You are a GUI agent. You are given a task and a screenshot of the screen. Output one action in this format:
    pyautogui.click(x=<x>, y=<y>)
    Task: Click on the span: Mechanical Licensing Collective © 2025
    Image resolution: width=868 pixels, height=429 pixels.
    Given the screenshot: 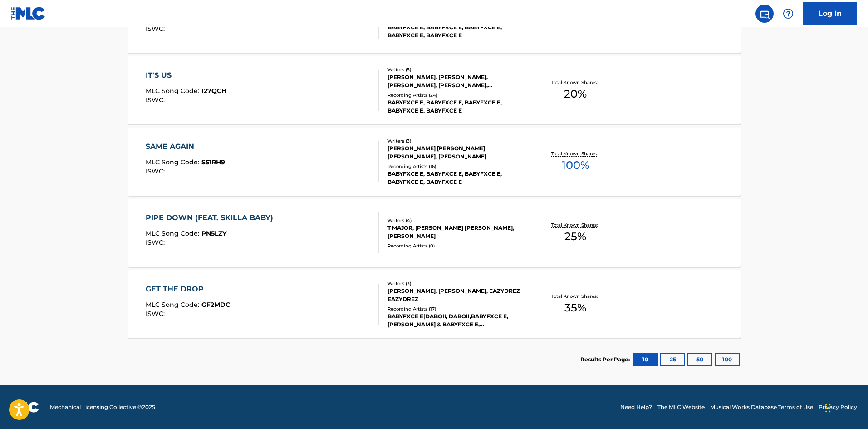 What is the action you would take?
    pyautogui.click(x=103, y=407)
    